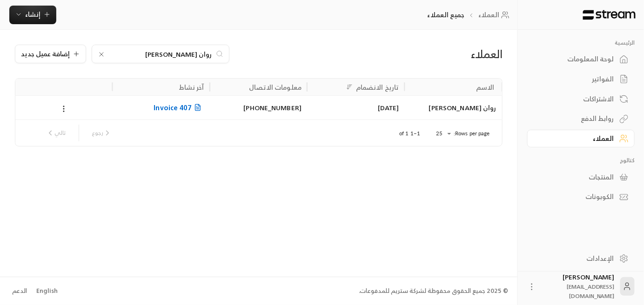 This screenshot has height=305, width=644. What do you see at coordinates (161, 54) in the screenshot?
I see `input: ابحث باسم العميل أو رقم الهاتف` at bounding box center [161, 54].